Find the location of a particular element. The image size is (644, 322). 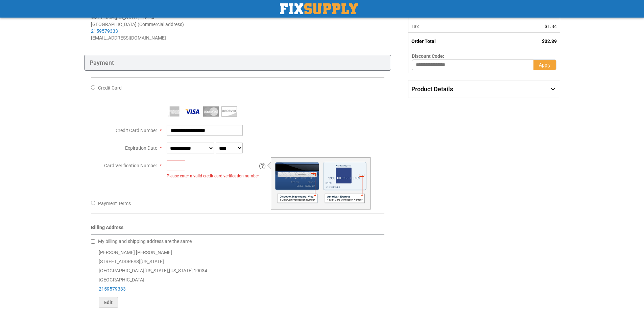

div: Payment is located at coordinates (238, 63).